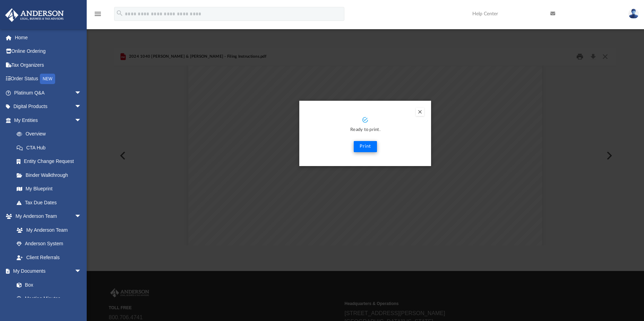  What do you see at coordinates (48, 93) in the screenshot?
I see `a: Platinum Q&Aarrow_drop_down` at bounding box center [48, 93].